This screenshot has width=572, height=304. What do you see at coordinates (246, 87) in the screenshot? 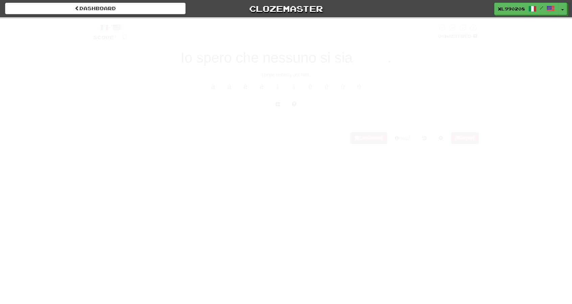
I see `button: è` at bounding box center [246, 87].